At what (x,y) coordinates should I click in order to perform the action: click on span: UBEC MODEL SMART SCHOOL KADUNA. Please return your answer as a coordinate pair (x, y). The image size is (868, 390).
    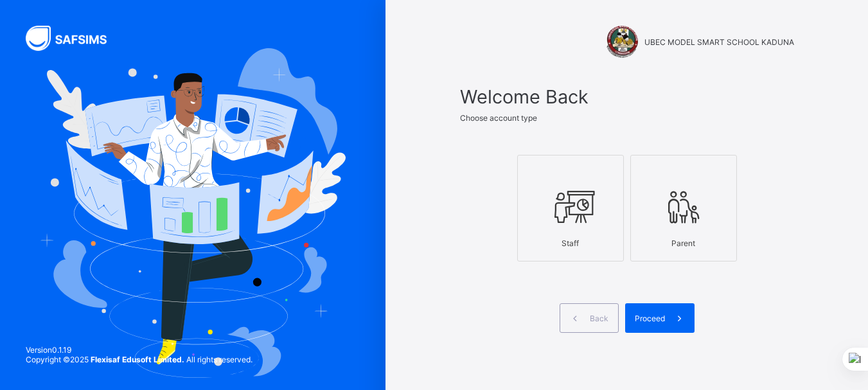
    Looking at the image, I should click on (718, 42).